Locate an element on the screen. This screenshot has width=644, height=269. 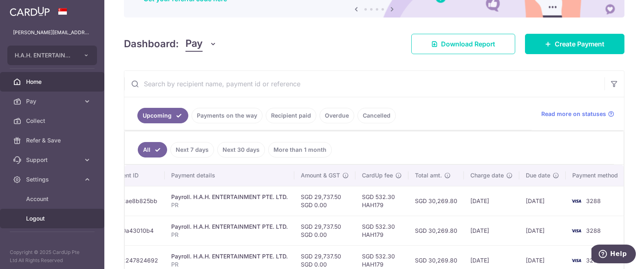
img: CardUp is located at coordinates (30, 11).